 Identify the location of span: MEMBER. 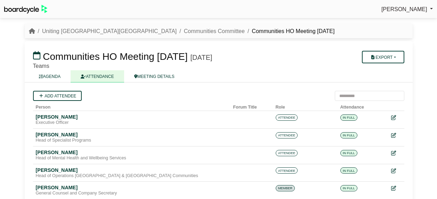
(286, 188).